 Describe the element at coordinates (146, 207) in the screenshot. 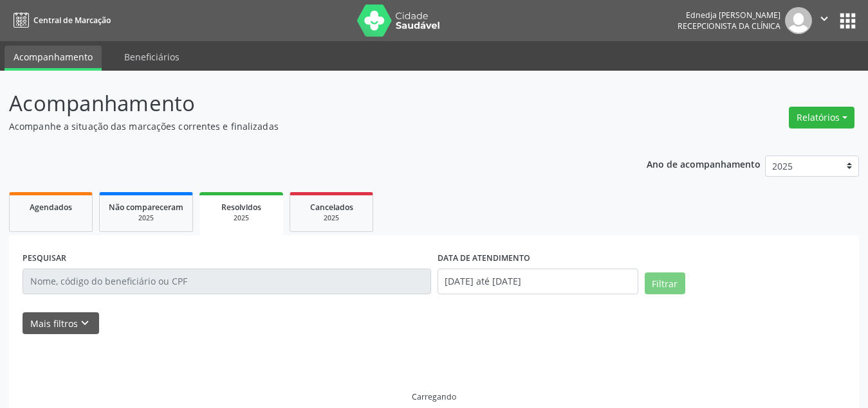

I see `span: Não compareceram` at that location.